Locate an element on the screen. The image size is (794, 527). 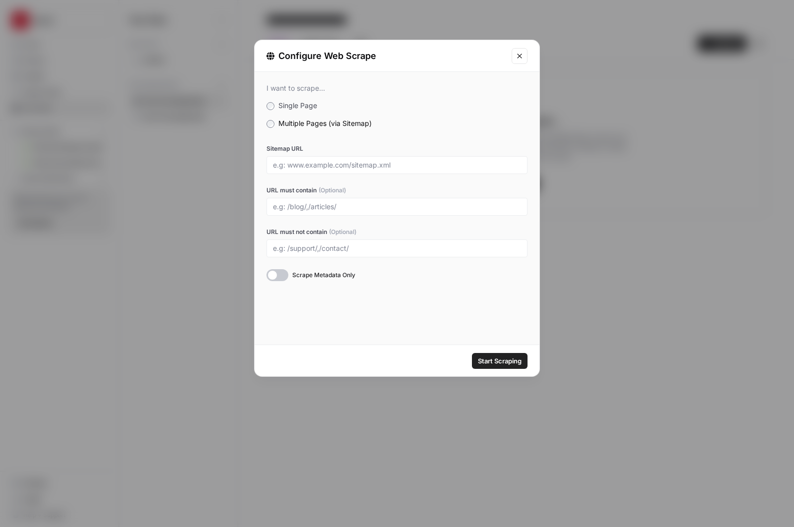
div: Configure Web Scrape is located at coordinates (386, 56).